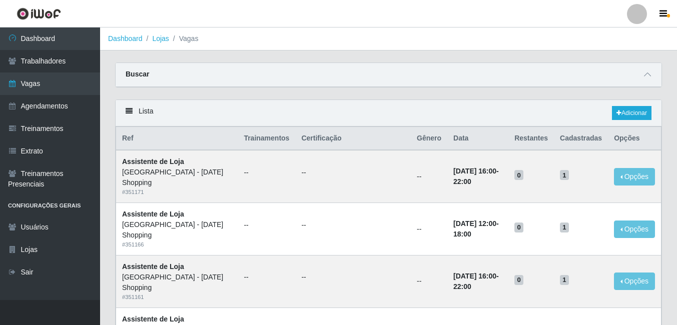 The width and height of the screenshot is (677, 325). Describe the element at coordinates (184, 39) in the screenshot. I see `li: Vagas` at that location.